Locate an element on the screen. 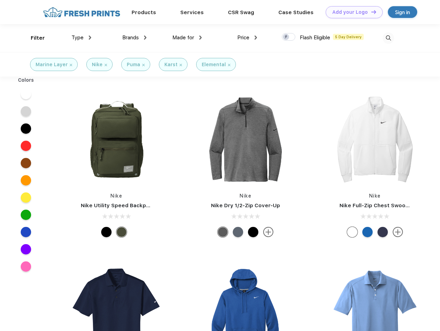 This screenshot has width=440, height=331. span: Price is located at coordinates (243, 38).